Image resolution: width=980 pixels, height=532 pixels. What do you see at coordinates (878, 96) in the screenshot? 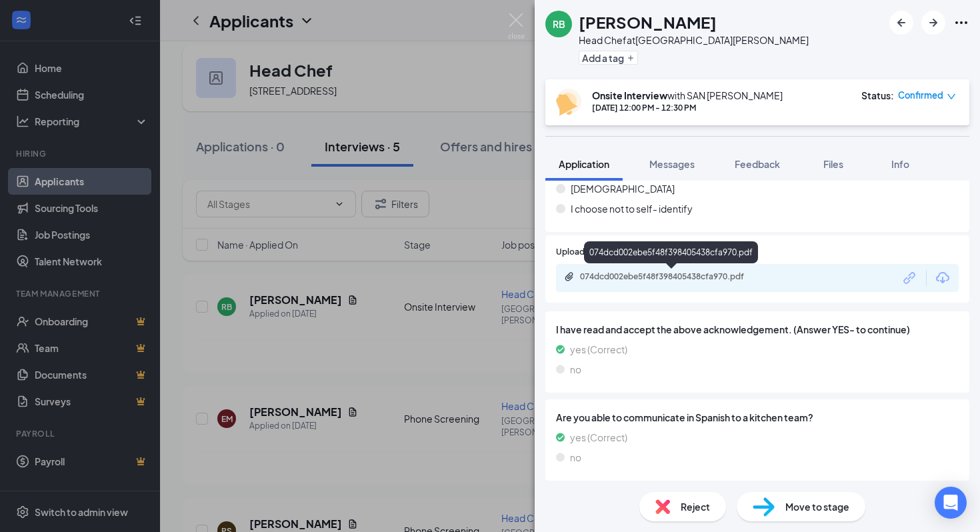
I see `div: Status :` at bounding box center [878, 96].